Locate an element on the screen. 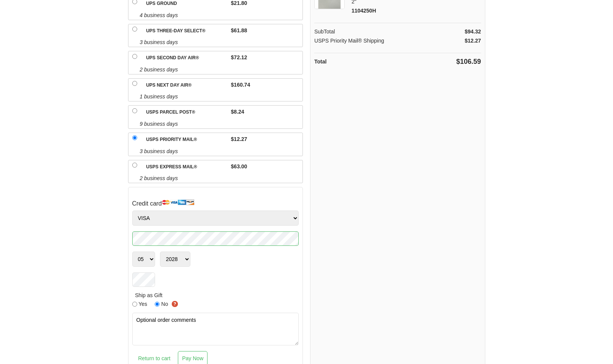 The width and height of the screenshot is (613, 364). input: No is located at coordinates (157, 304).